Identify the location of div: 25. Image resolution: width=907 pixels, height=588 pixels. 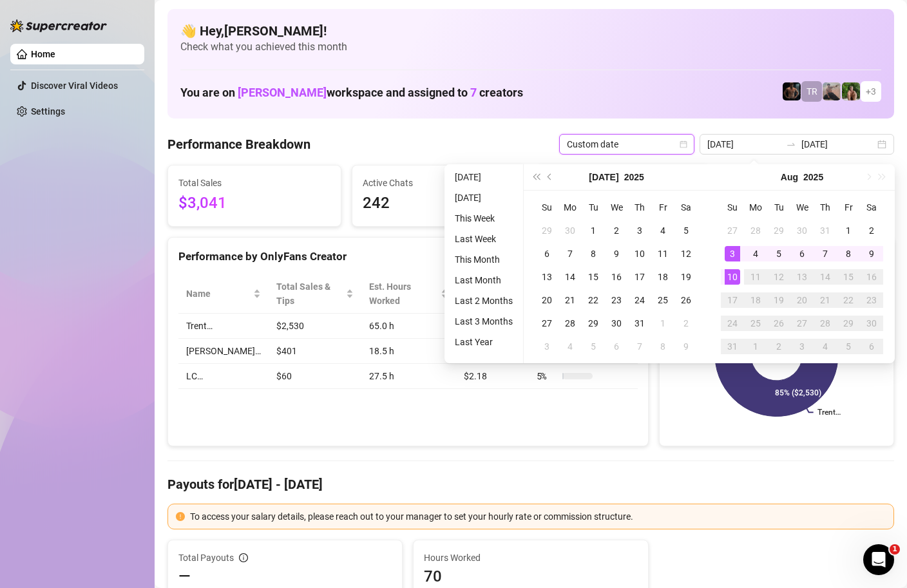
(663, 300).